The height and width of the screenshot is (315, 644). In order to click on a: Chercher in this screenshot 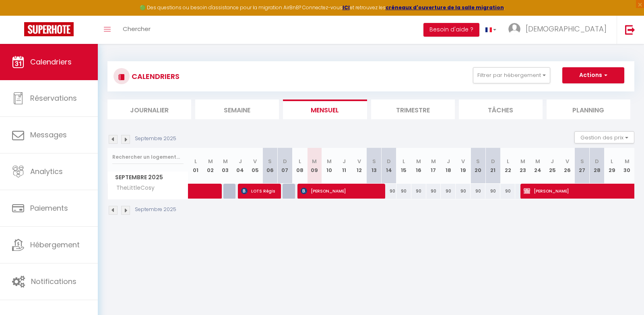, I will do `click(136, 30)`.